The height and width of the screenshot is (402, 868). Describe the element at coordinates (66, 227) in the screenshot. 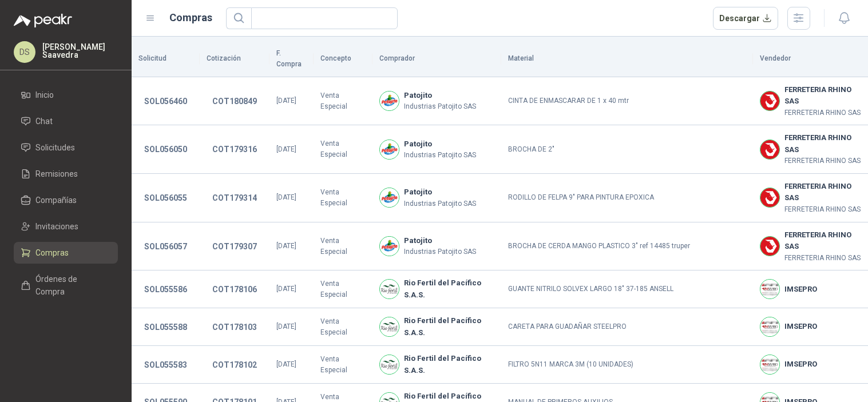

I see `a: Invitaciones` at that location.